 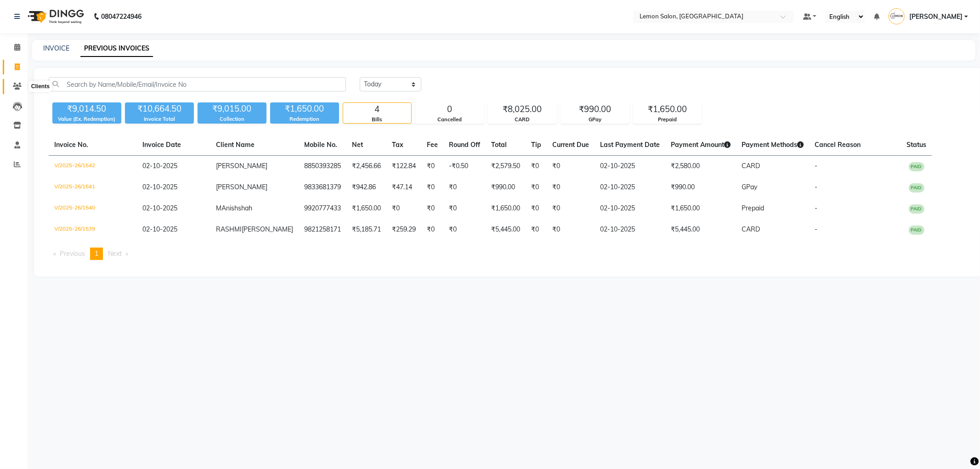 I want to click on td: ₹5,185.71, so click(x=366, y=230).